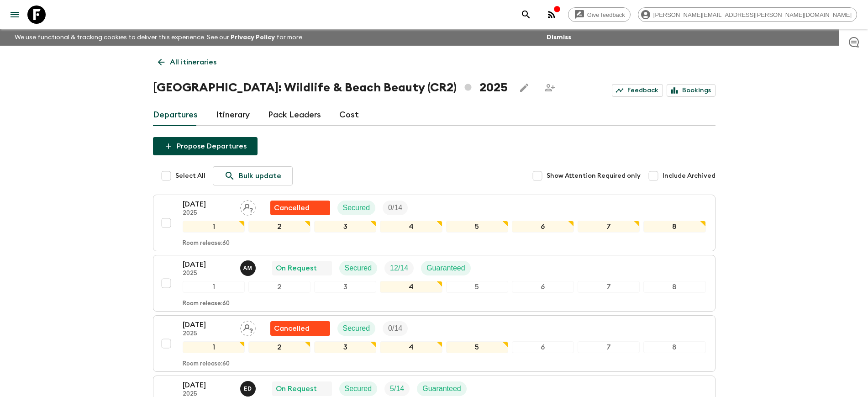 Image resolution: width=868 pixels, height=397 pixels. What do you see at coordinates (599, 14) in the screenshot?
I see `a: Give feedback` at bounding box center [599, 14].